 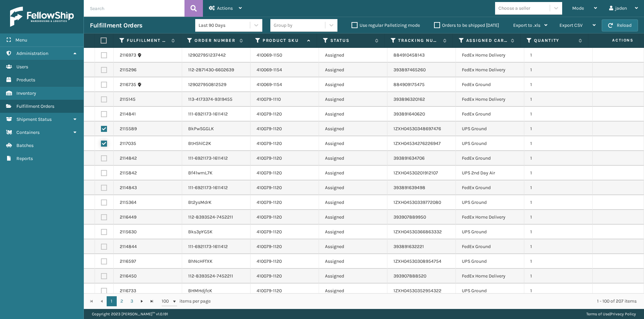 What do you see at coordinates (216, 129) in the screenshot?
I see `td: BkPwSGGLK` at bounding box center [216, 129].